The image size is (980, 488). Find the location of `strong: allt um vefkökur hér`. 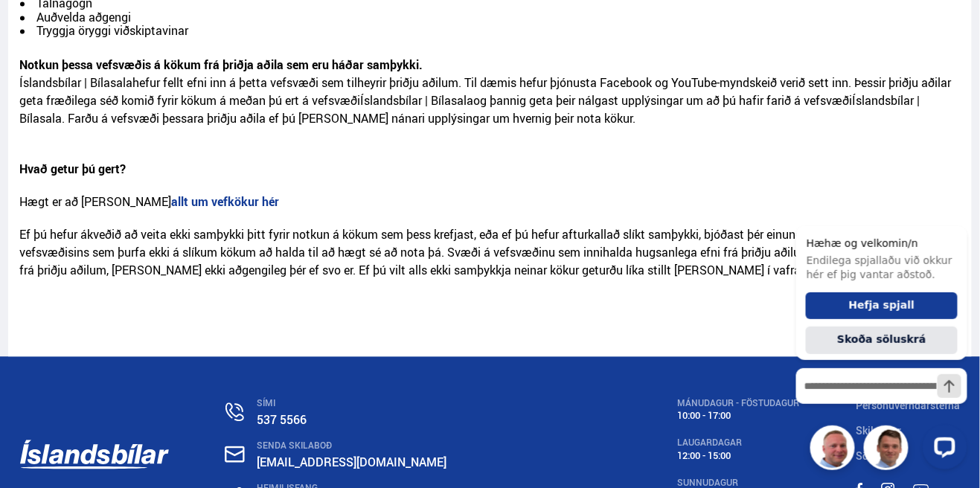

strong: allt um vefkökur hér is located at coordinates (225, 202).